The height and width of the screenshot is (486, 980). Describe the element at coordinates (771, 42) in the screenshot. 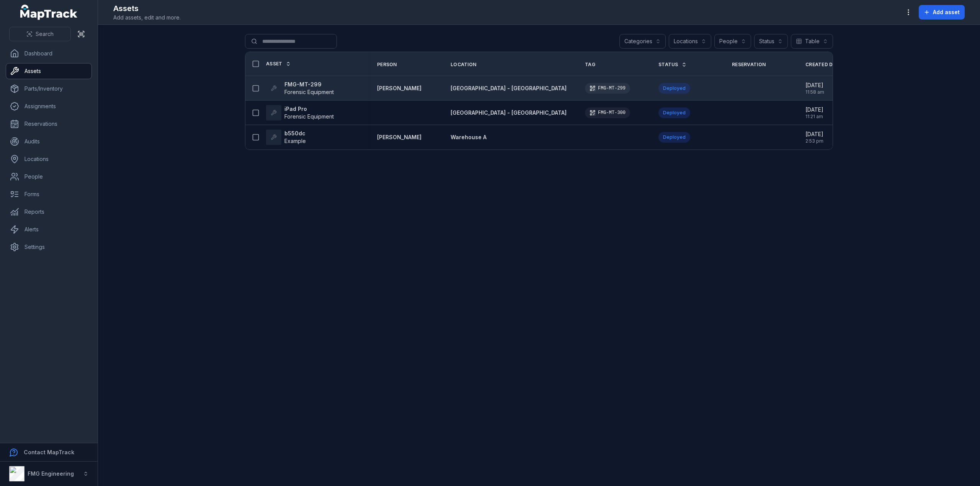

I see `button: Status` at that location.